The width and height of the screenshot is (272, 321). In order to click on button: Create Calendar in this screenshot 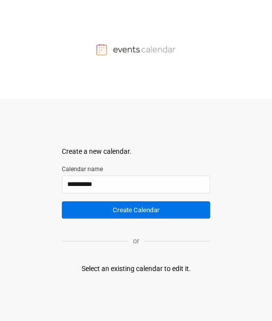, I will do `click(136, 209)`.